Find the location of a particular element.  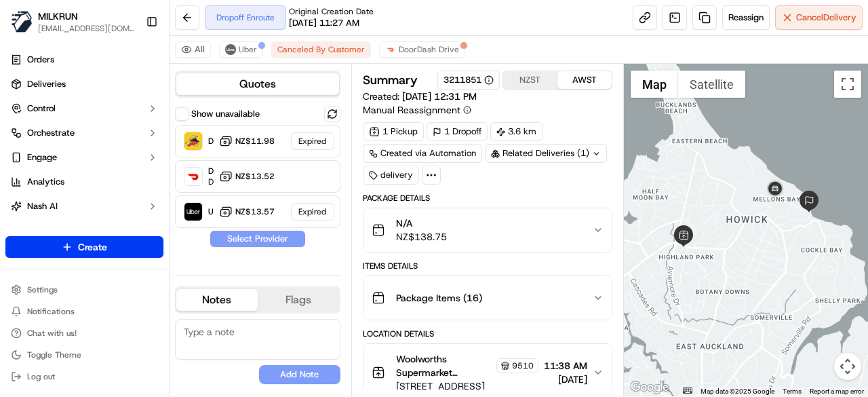

a: Created via Automation is located at coordinates (422, 153).